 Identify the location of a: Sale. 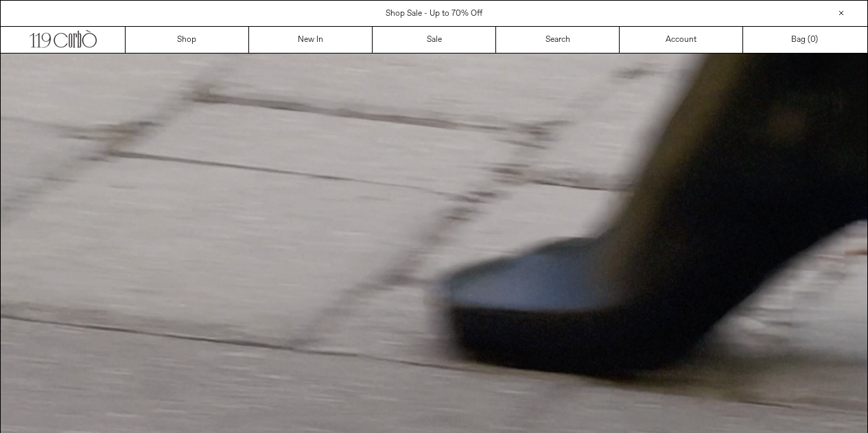
(435, 40).